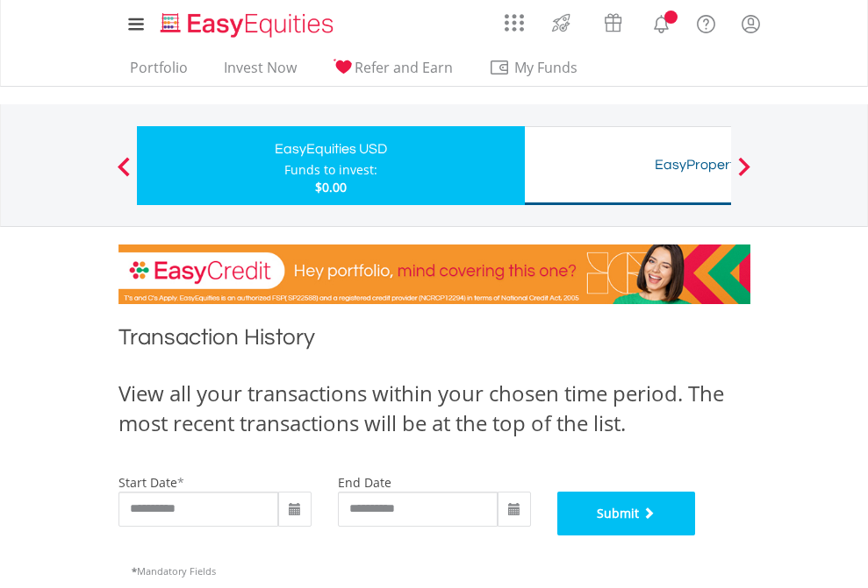  Describe the element at coordinates (434, 274) in the screenshot. I see `img: EasyCredit Promotion Banner` at that location.